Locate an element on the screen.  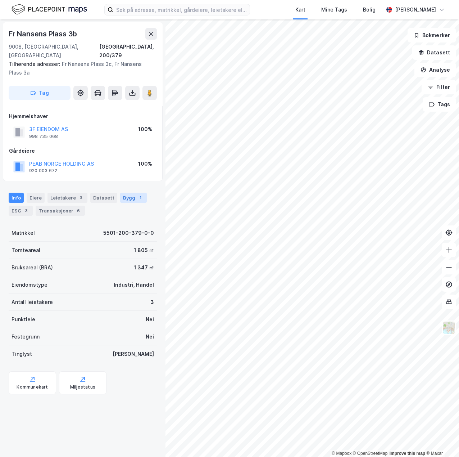
div: Eiere is located at coordinates (36, 198).